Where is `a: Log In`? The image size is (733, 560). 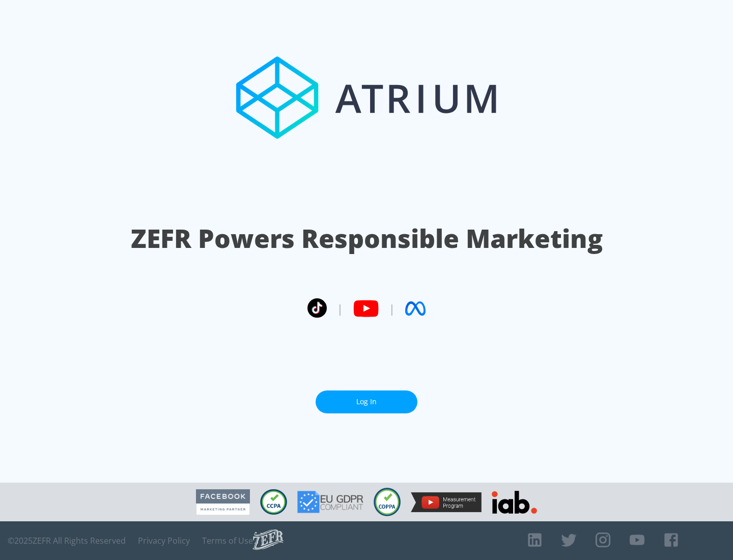 a: Log In is located at coordinates (366, 402).